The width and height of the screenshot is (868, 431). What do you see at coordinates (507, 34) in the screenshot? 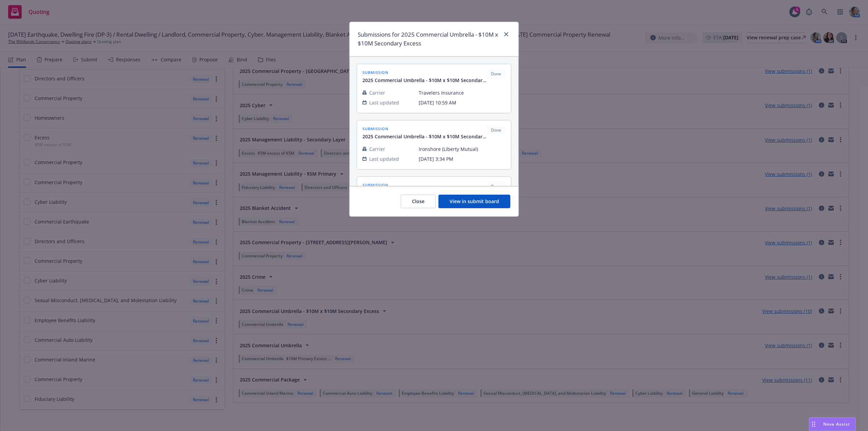
I see `a: close` at bounding box center [507, 34].